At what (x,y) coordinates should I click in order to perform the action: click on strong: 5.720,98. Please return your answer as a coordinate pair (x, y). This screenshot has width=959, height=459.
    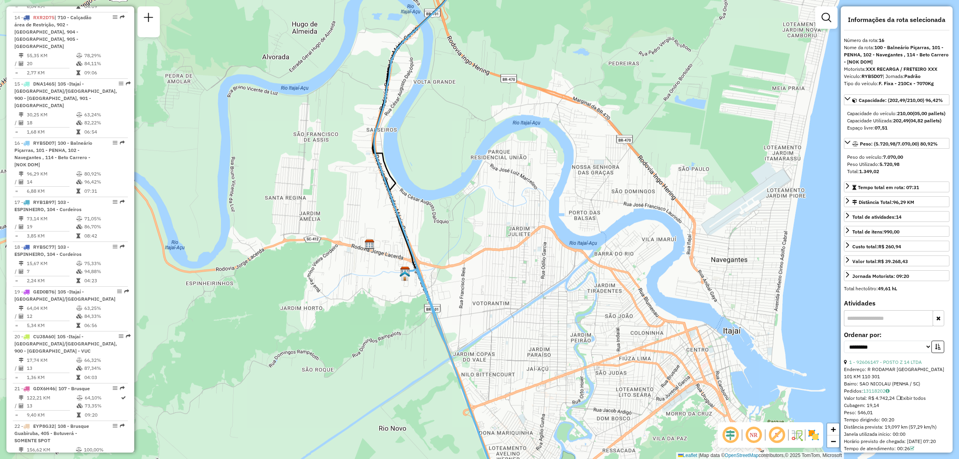
    Looking at the image, I should click on (889, 164).